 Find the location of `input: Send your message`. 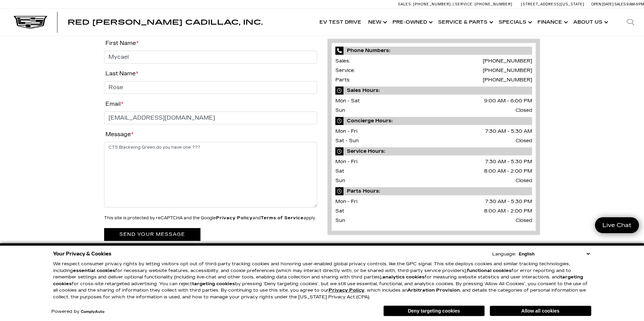

input: Send your message is located at coordinates (152, 234).